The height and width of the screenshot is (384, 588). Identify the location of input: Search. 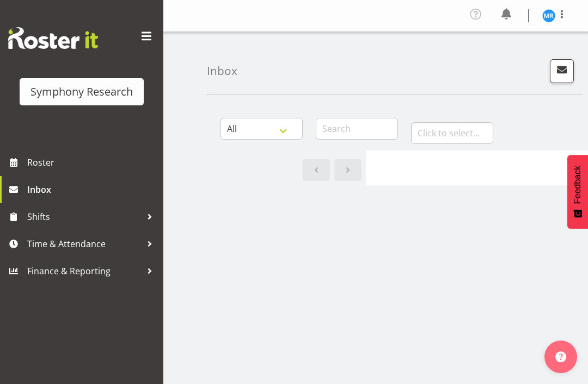
(356, 129).